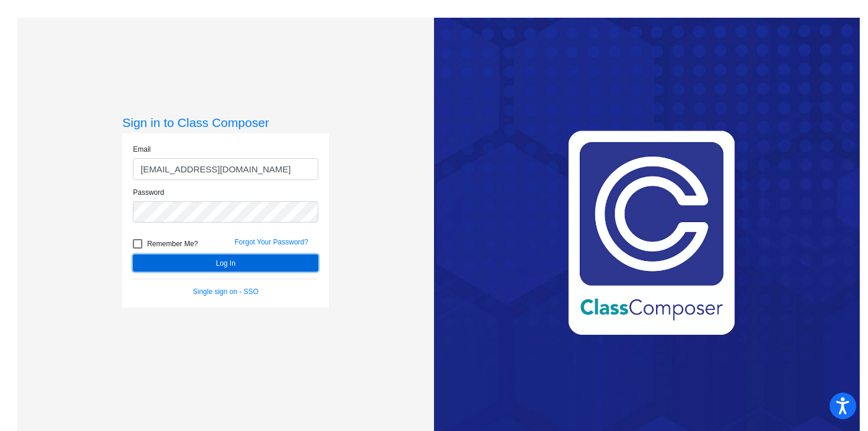 The width and height of the screenshot is (868, 431). I want to click on label: Password, so click(148, 192).